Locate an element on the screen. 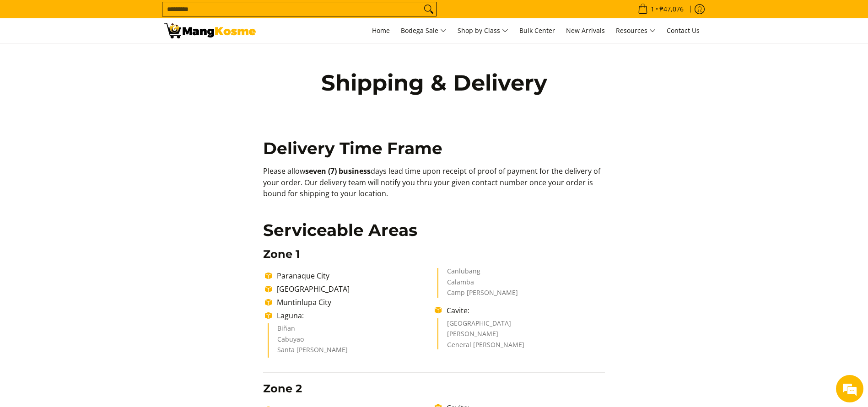  li: Cabuyao is located at coordinates (352, 341).